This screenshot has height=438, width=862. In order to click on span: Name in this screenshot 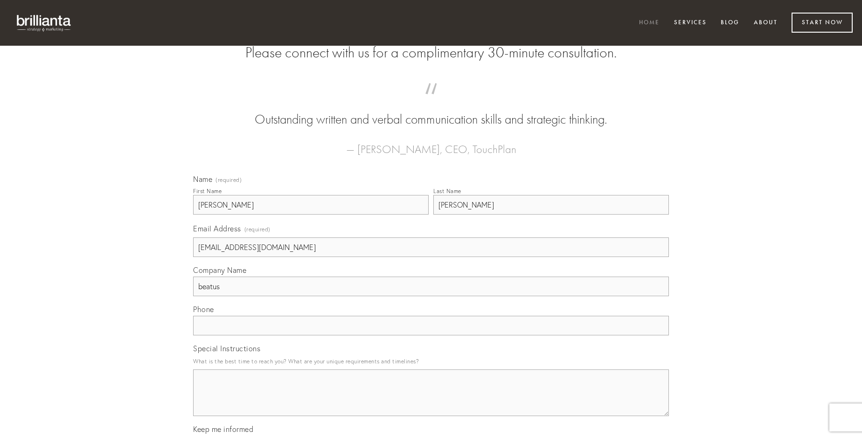, I will do `click(203, 179)`.